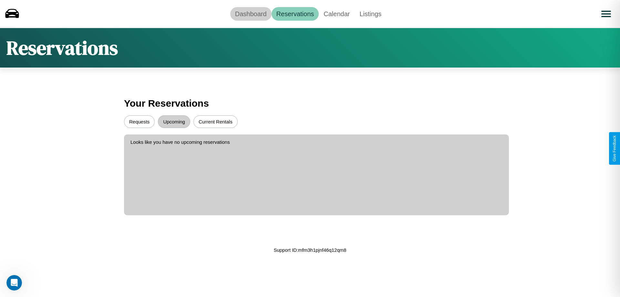  I want to click on button: Upcoming, so click(174, 121).